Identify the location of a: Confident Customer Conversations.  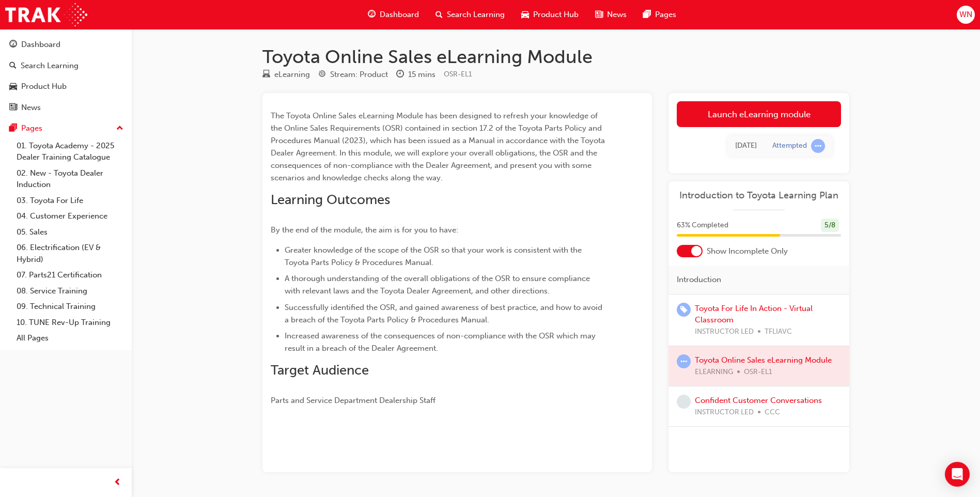
(758, 400).